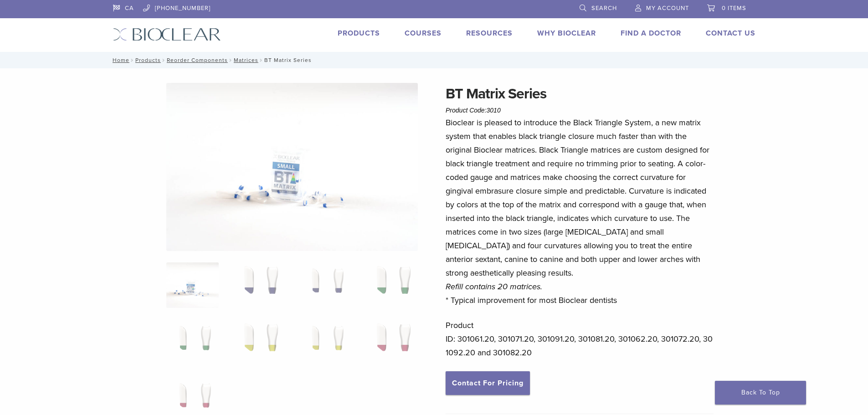 The image size is (868, 415). Describe the element at coordinates (730, 33) in the screenshot. I see `a: Contact Us` at that location.